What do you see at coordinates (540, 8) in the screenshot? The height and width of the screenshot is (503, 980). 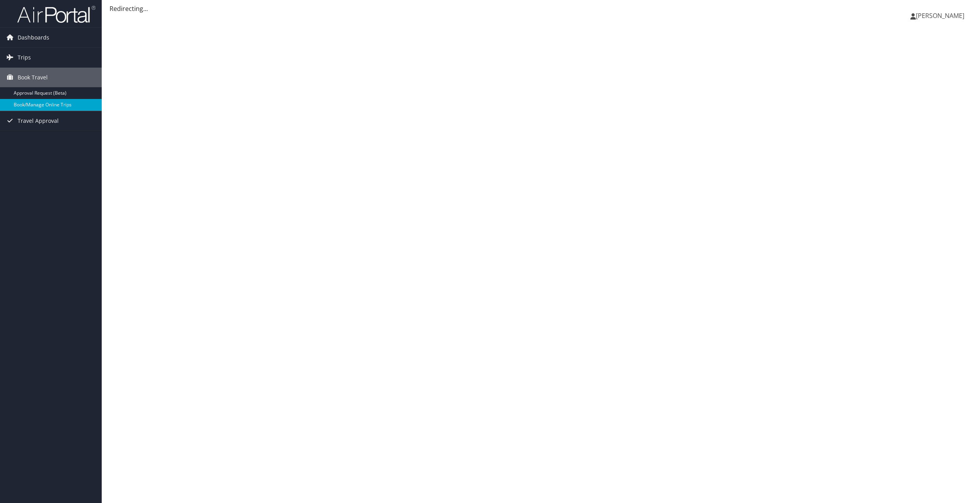 I see `div: Redirecting...` at bounding box center [540, 8].